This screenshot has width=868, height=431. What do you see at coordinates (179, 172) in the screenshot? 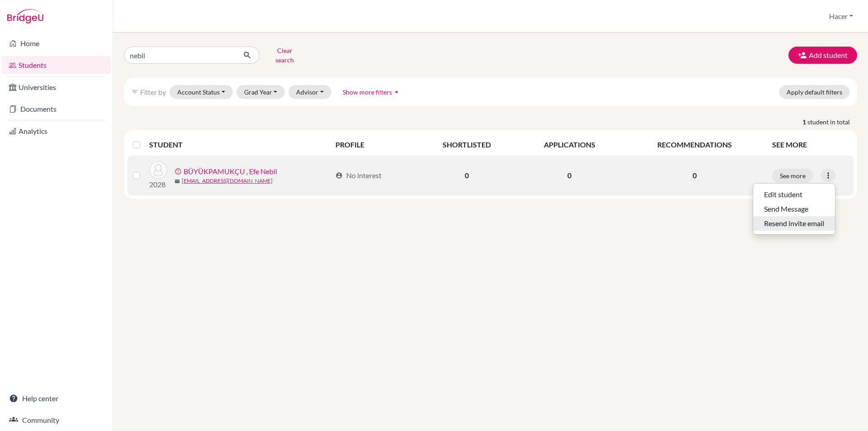
I see `span: error_outline` at bounding box center [179, 172].